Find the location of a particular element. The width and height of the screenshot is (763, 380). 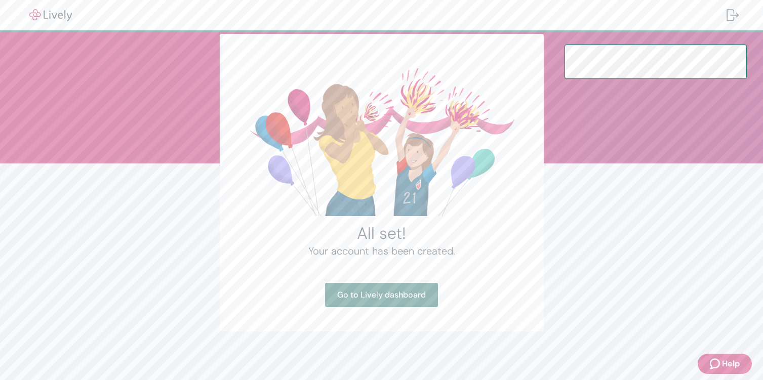

button: Zendesk support iconHelp is located at coordinates (725, 364).